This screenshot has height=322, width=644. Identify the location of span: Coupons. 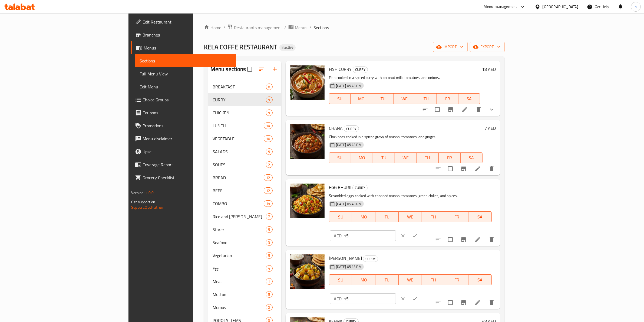
(187, 112).